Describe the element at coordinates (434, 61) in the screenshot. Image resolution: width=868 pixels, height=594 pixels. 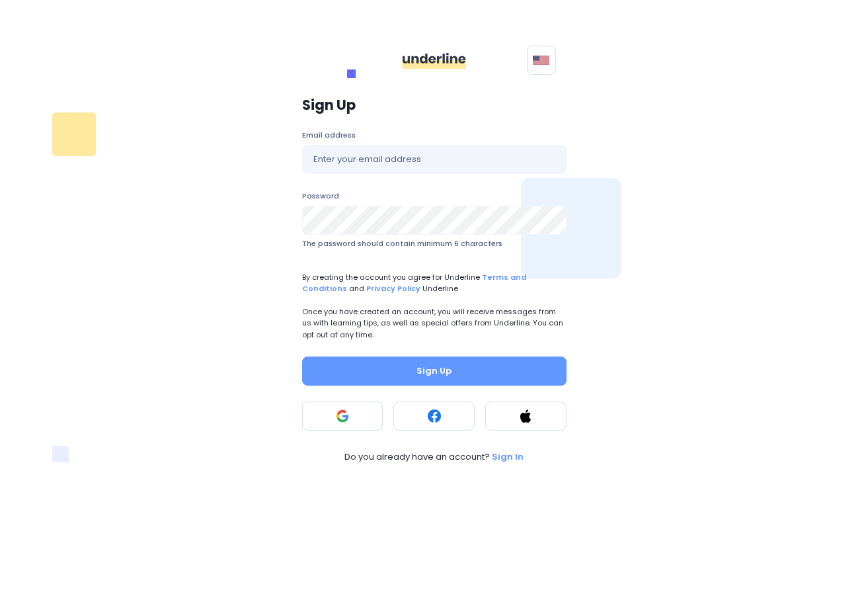
I see `img: ddgMu+Zv+CXDCfumCWfsmuPlDdRfDDxAd9LAAAAAAElFTkSuQmCC` at that location.